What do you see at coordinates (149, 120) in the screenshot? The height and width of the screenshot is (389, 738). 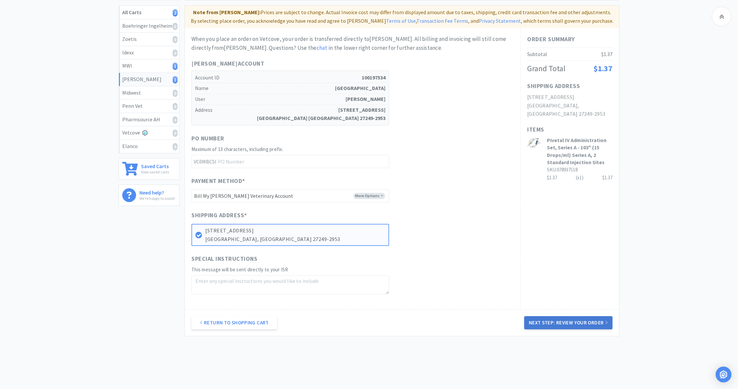 I see `a: Pharmsource AH0` at bounding box center [149, 120].